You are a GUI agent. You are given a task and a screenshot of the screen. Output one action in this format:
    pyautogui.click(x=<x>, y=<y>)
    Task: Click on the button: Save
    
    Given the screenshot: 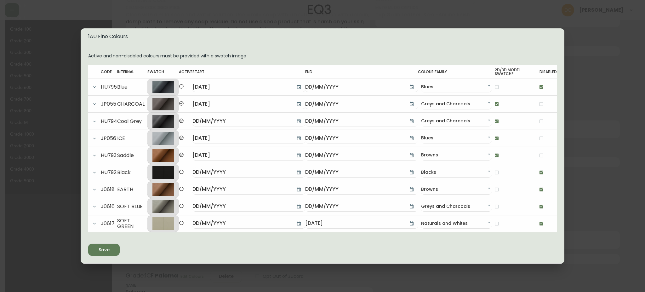 What is the action you would take?
    pyautogui.click(x=104, y=249)
    